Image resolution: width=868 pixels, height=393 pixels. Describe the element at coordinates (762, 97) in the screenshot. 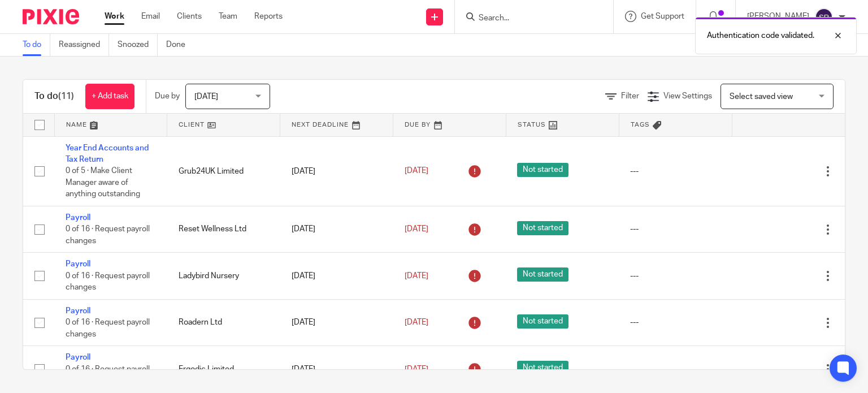

I see `span: Select saved view` at that location.